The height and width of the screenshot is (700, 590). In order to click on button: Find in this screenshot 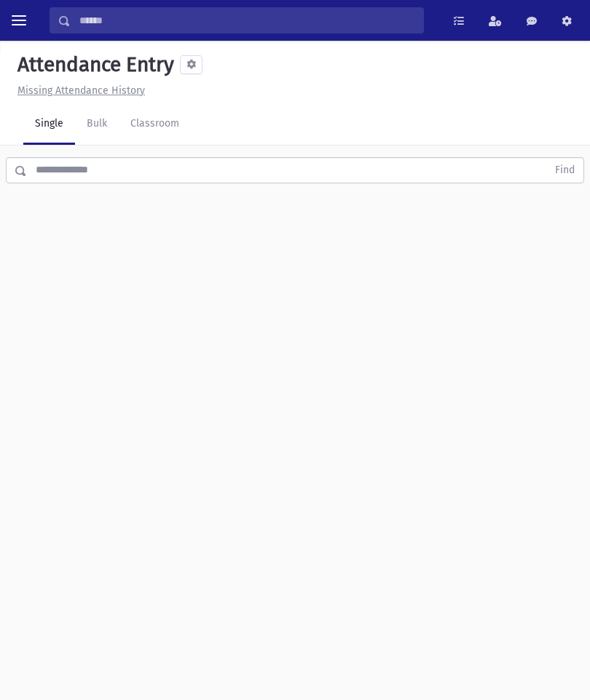, I will do `click(564, 170)`.